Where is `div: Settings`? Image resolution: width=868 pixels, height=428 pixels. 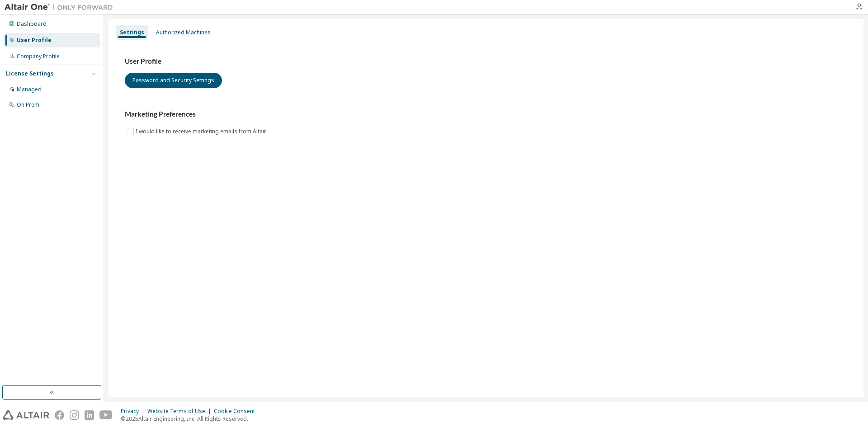
div: Settings is located at coordinates (132, 33).